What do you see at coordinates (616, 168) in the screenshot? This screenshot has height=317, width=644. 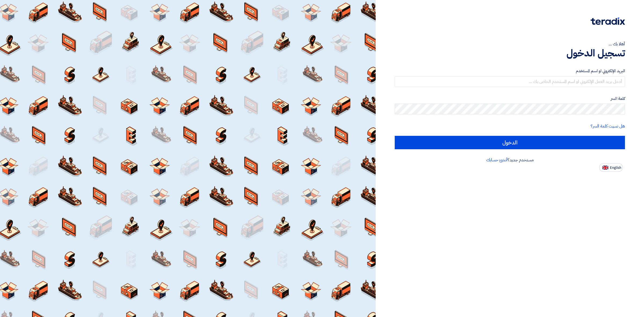 I see `span: English` at bounding box center [616, 168].